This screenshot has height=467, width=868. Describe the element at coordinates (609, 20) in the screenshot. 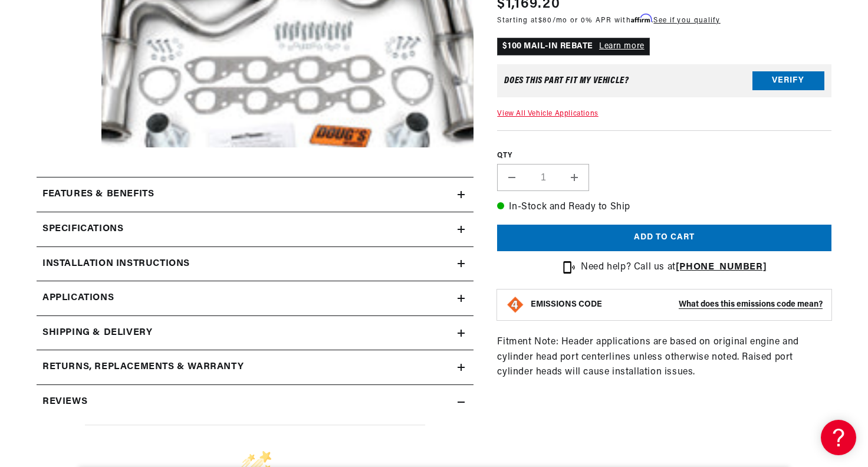

I see `p: Starting at /mo or 0% APR with .` at that location.